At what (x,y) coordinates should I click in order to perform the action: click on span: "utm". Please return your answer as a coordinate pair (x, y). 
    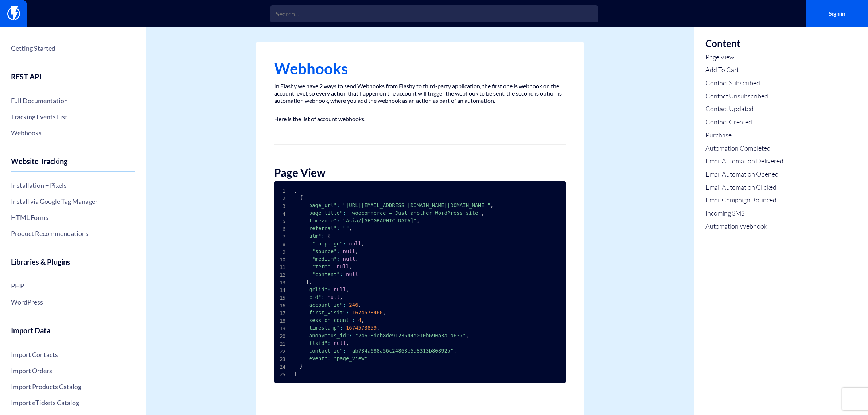
    Looking at the image, I should click on (314, 236).